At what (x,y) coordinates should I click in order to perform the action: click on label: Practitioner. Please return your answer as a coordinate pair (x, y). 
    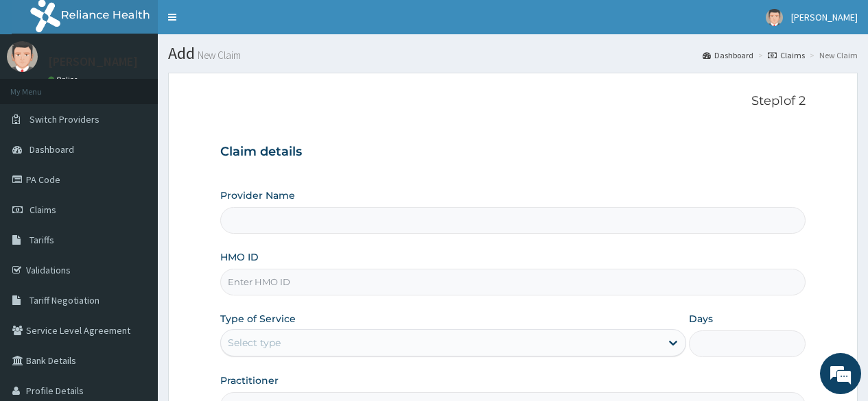
    Looking at the image, I should click on (249, 381).